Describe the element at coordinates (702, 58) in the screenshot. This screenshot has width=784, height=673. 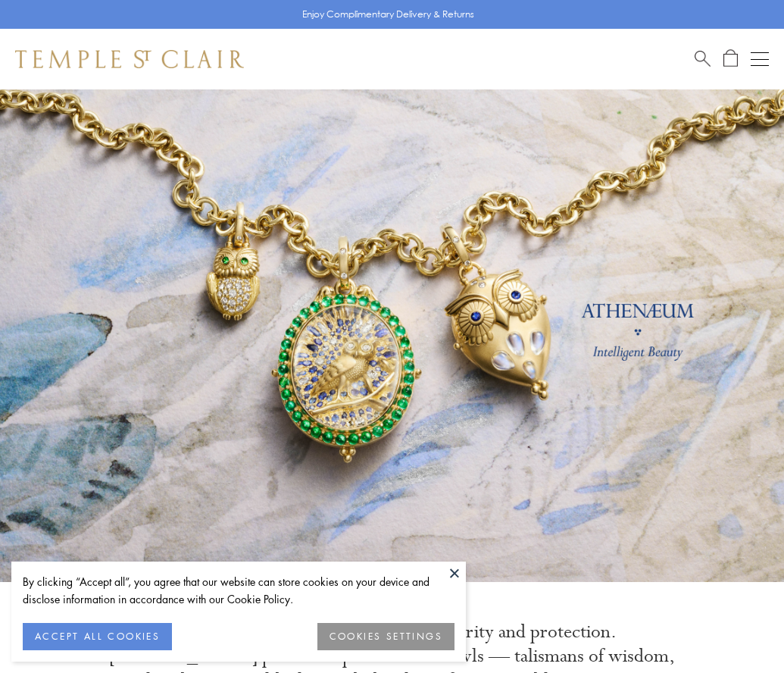
I see `a: Search` at that location.